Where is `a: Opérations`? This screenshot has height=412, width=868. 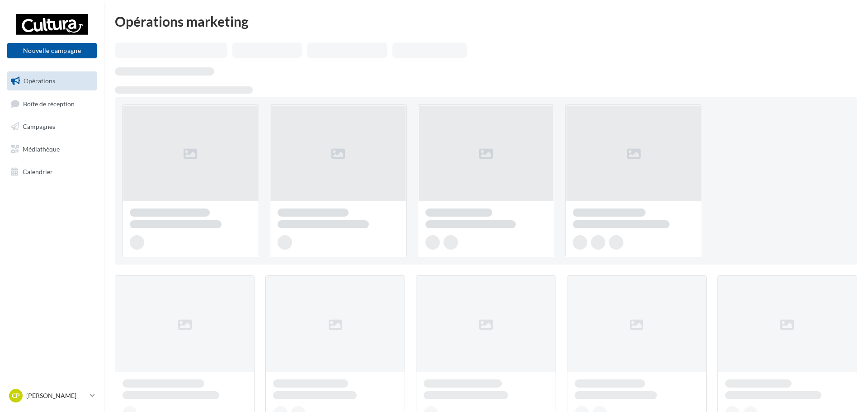
a: Opérations is located at coordinates (52, 81).